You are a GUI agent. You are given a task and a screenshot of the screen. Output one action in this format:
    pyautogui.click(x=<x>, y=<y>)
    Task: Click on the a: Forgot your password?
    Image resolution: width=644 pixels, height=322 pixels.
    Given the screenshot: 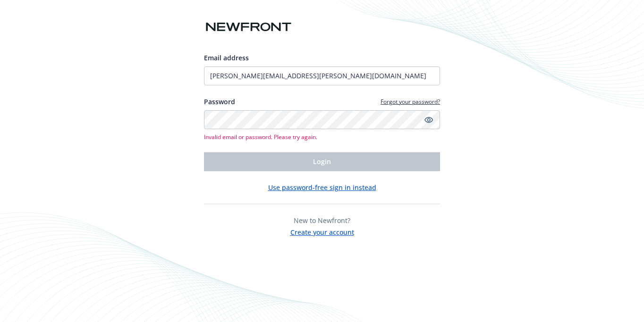 What is the action you would take?
    pyautogui.click(x=410, y=101)
    